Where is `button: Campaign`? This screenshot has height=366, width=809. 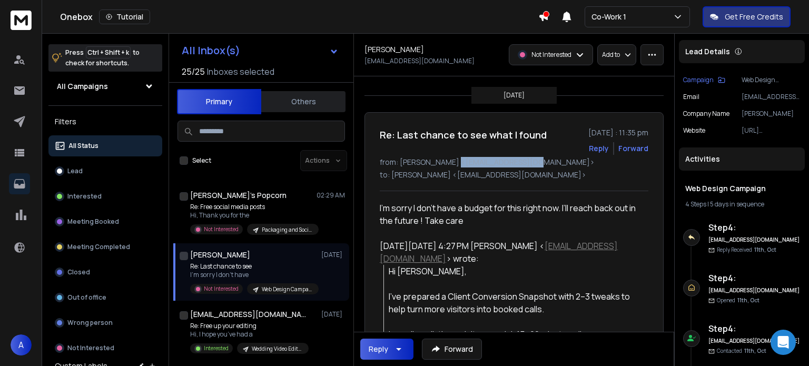 button: Campaign is located at coordinates (704, 80).